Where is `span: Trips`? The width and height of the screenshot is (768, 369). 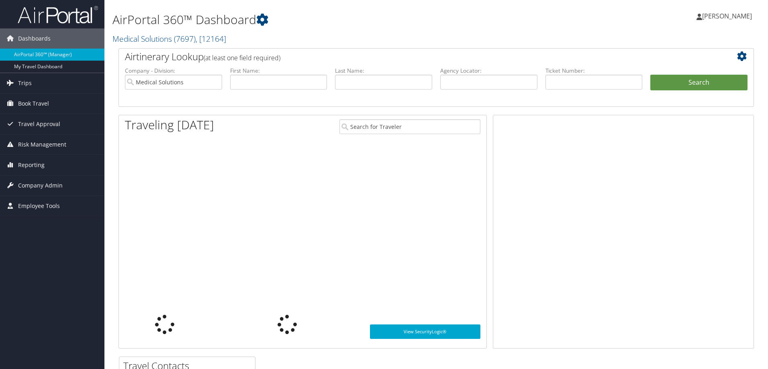 span: Trips is located at coordinates (25, 83).